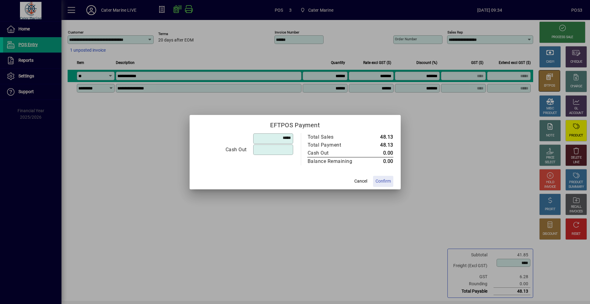 The image size is (590, 304). I want to click on td: Total Payment, so click(336, 145).